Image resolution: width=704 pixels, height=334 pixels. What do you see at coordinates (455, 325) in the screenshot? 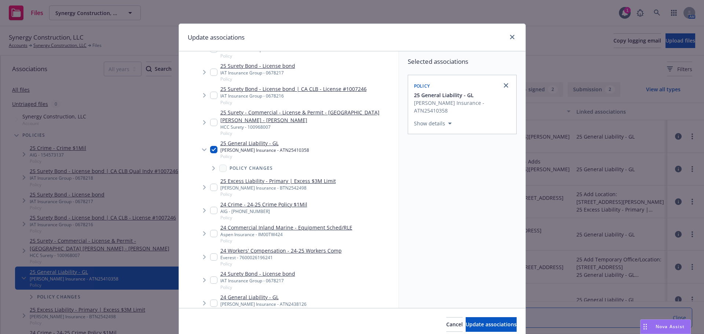
I see `button: Cancel` at bounding box center [455, 325].